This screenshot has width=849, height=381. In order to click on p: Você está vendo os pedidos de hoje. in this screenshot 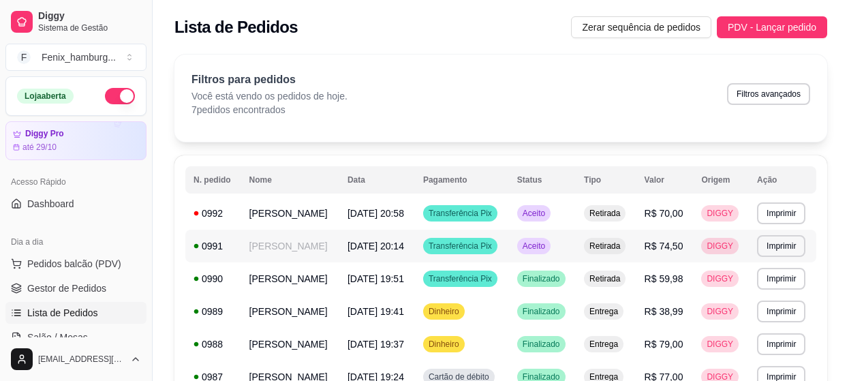, I will do `click(269, 96)`.